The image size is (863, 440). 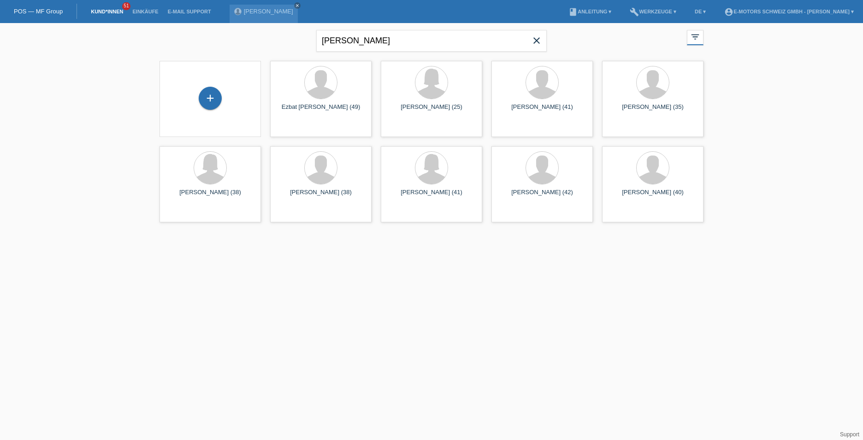 I want to click on i: account_circle, so click(x=729, y=12).